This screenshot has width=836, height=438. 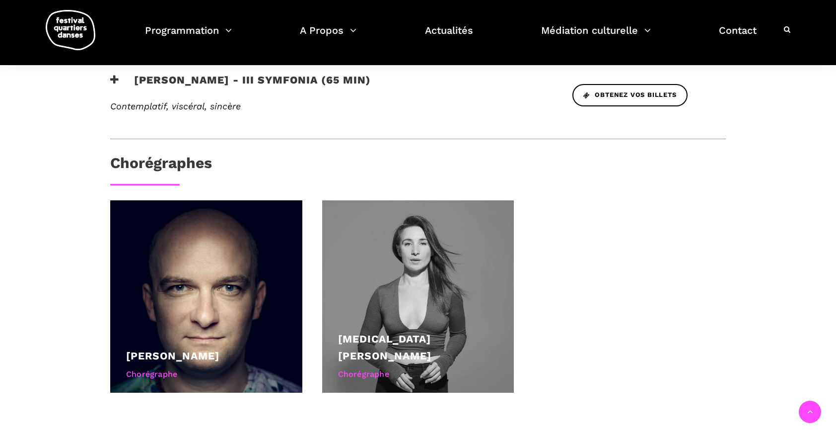 What do you see at coordinates (71, 30) in the screenshot?
I see `img: logo-fqd-med` at bounding box center [71, 30].